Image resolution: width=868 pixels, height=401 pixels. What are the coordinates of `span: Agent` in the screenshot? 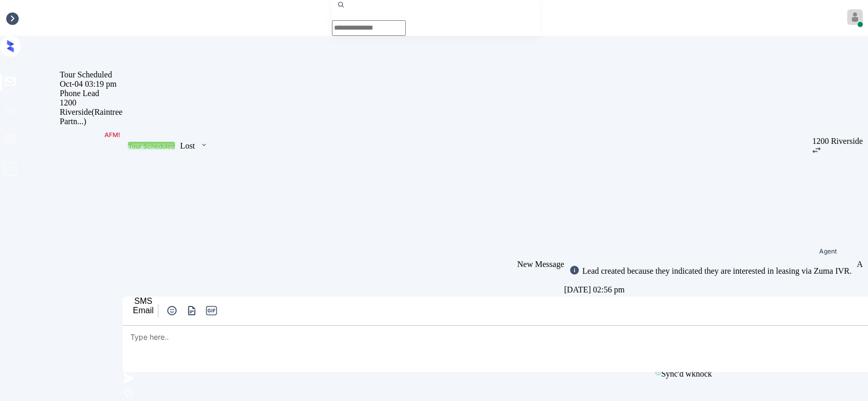 It's located at (828, 251).